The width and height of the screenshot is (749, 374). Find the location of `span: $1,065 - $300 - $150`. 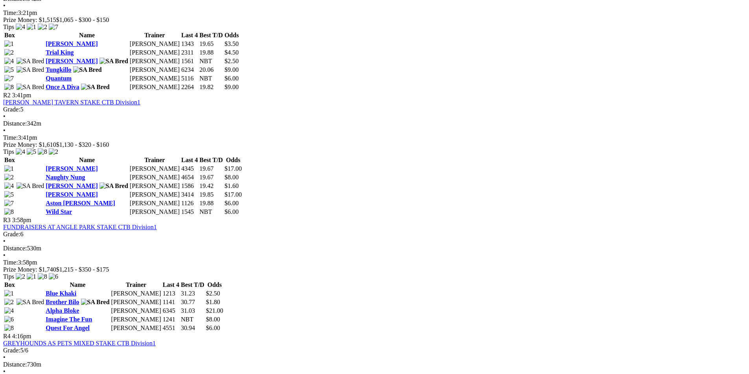

span: $1,065 - $300 - $150 is located at coordinates (83, 20).